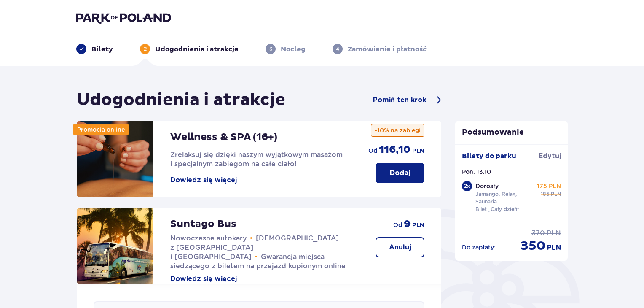  What do you see at coordinates (498, 209) in the screenshot?
I see `p: Bilet „Cały dzień”` at bounding box center [498, 209].